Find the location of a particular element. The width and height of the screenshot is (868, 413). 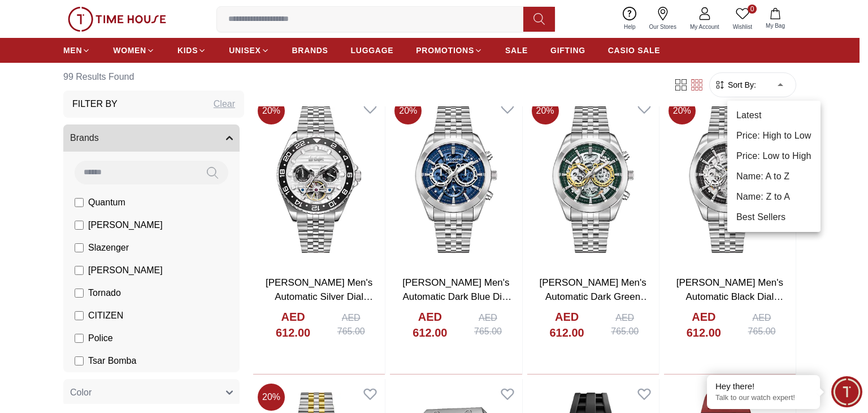

li: Latest is located at coordinates (774, 115).